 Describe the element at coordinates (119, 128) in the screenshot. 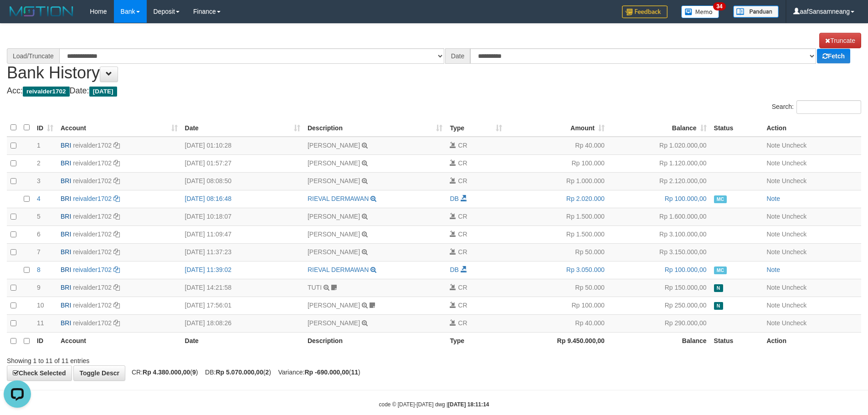

I see `th: Account: activate to sort column ascending` at that location.